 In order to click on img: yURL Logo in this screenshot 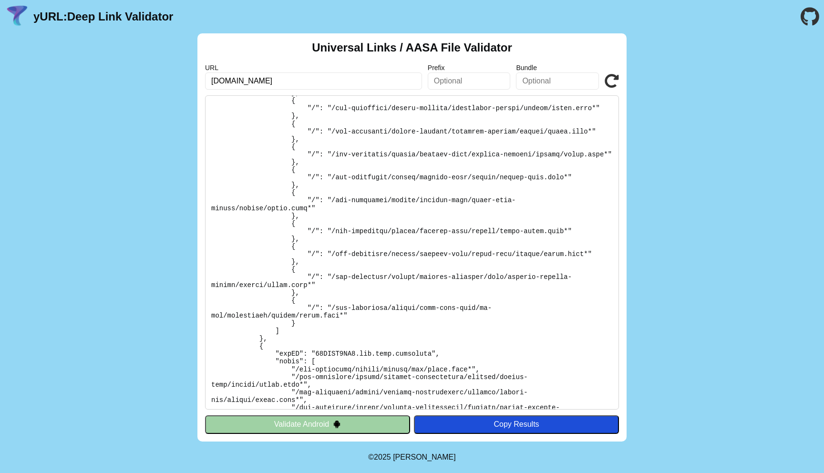, I will do `click(17, 17)`.